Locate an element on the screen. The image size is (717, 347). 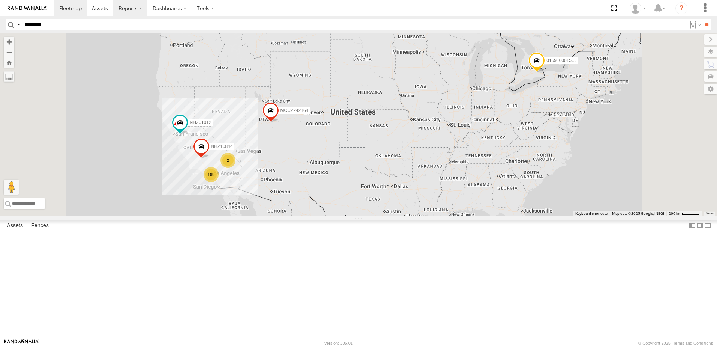
a: Terms is located at coordinates (710, 213).